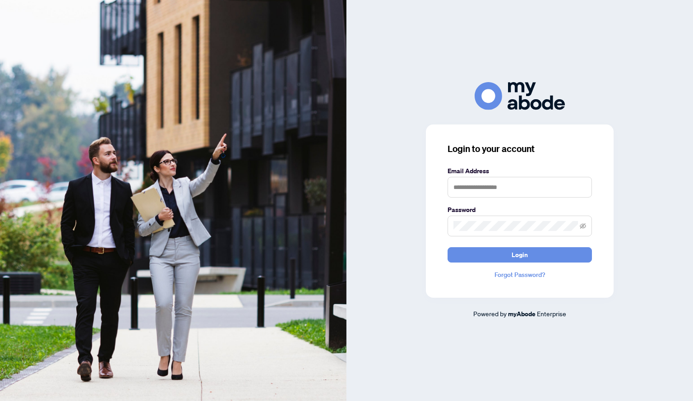 The image size is (693, 401). I want to click on span: Enterprise, so click(551, 314).